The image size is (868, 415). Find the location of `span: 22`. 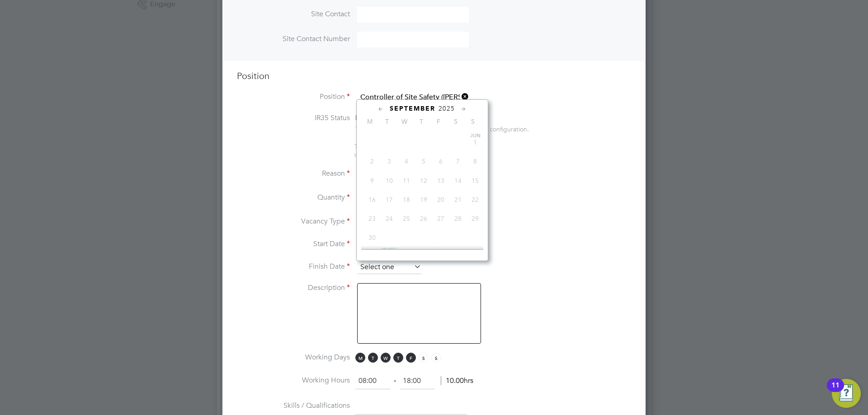

span: 22 is located at coordinates (476, 200).